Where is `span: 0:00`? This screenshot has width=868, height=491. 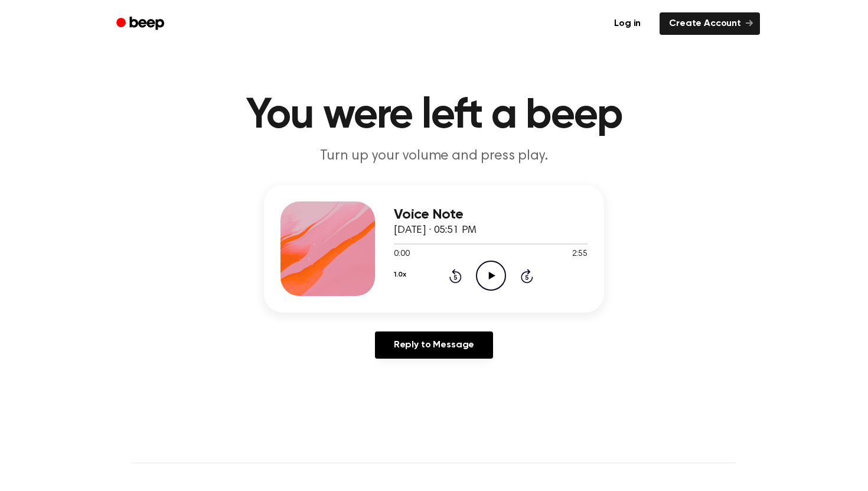 span: 0:00 is located at coordinates (401, 254).